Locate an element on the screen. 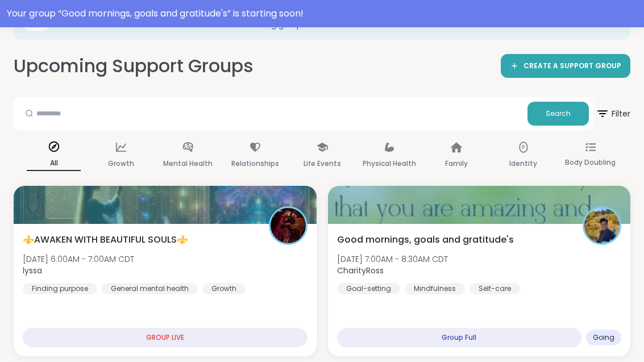  h2: Upcoming Support Groups is located at coordinates (134, 66).